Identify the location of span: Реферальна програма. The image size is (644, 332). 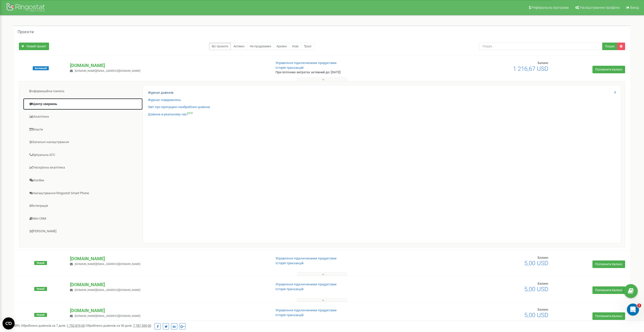
(550, 8).